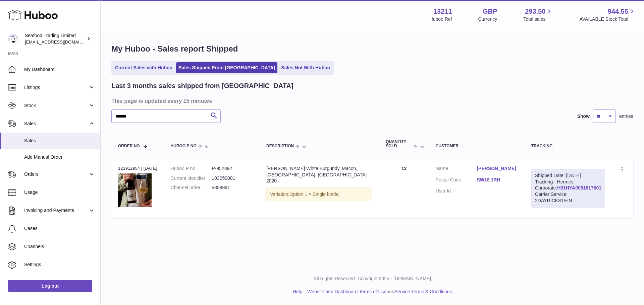  I want to click on span: entries, so click(626, 117).